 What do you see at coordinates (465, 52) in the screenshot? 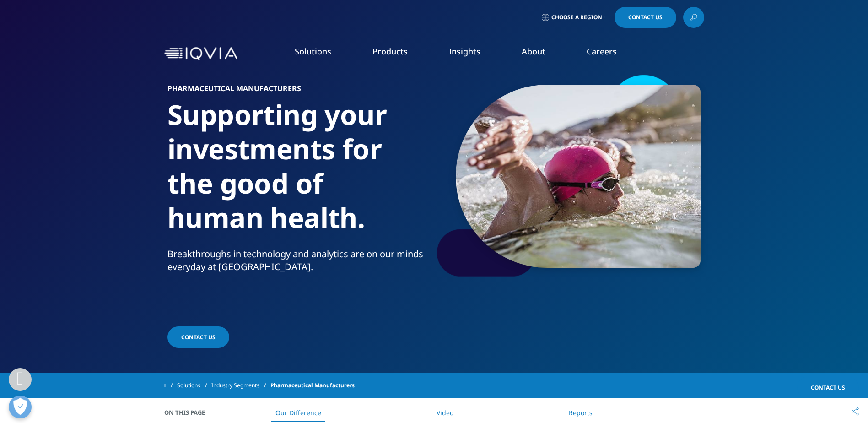
I see `a: Insights` at bounding box center [465, 52].